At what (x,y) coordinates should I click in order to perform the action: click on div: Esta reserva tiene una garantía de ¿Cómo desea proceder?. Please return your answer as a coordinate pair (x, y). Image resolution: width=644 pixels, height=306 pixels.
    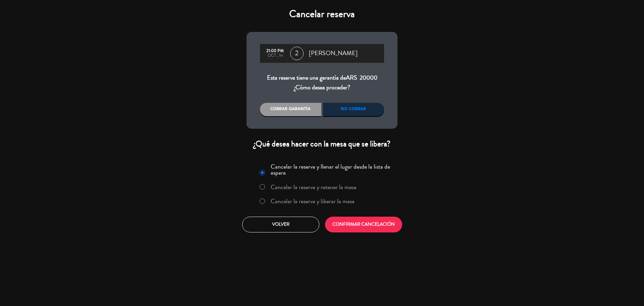
    Looking at the image, I should click on (322, 83).